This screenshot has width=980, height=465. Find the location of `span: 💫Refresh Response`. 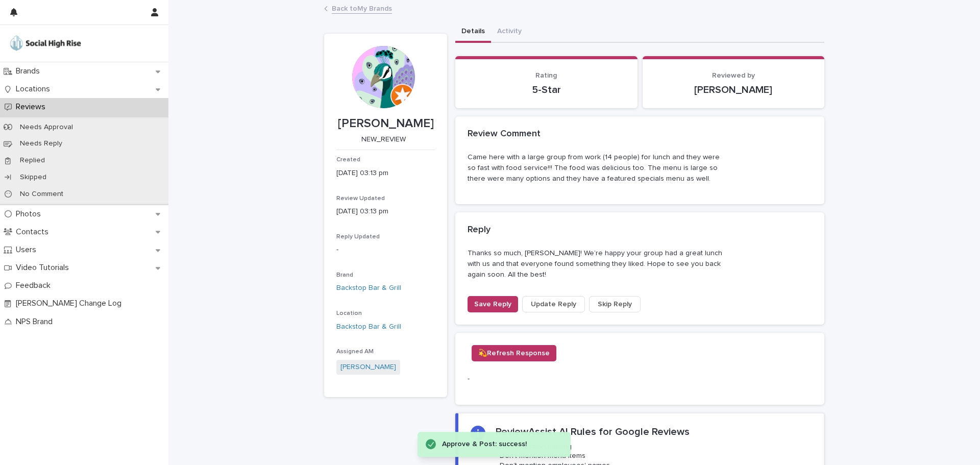

span: 💫Refresh Response is located at coordinates (514, 353).